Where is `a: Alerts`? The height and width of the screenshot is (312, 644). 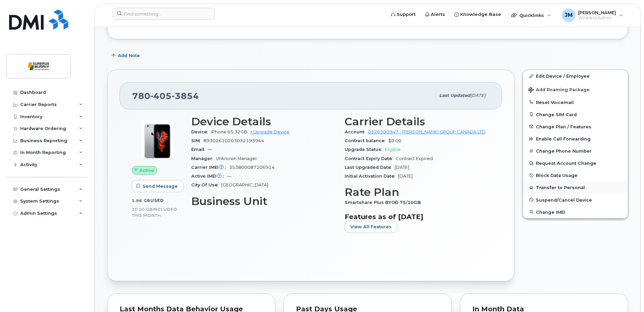 a: Alerts is located at coordinates (435, 14).